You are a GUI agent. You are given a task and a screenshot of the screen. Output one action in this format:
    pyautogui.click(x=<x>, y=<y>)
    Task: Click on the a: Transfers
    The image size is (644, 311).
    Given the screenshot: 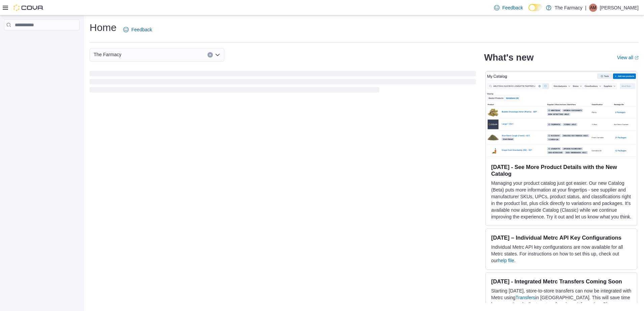 What is the action you would take?
    pyautogui.click(x=525, y=297)
    